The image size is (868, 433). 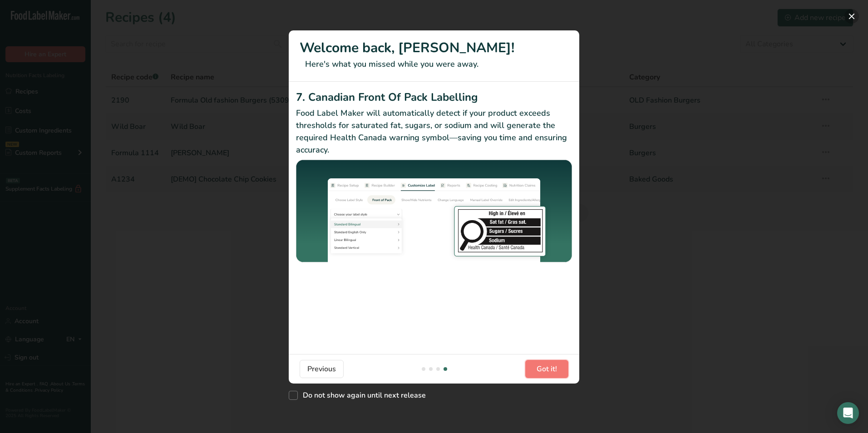 I want to click on span: Previous, so click(x=321, y=369).